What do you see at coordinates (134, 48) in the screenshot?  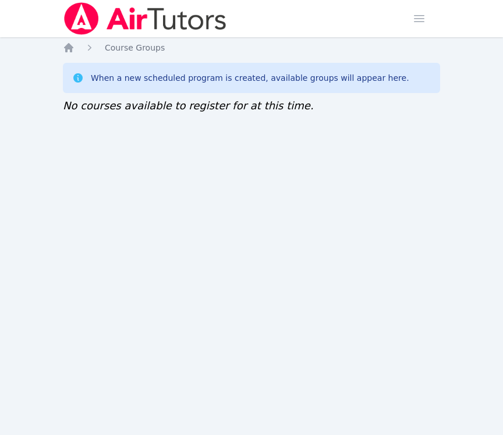 I see `a: Course Groups` at bounding box center [134, 48].